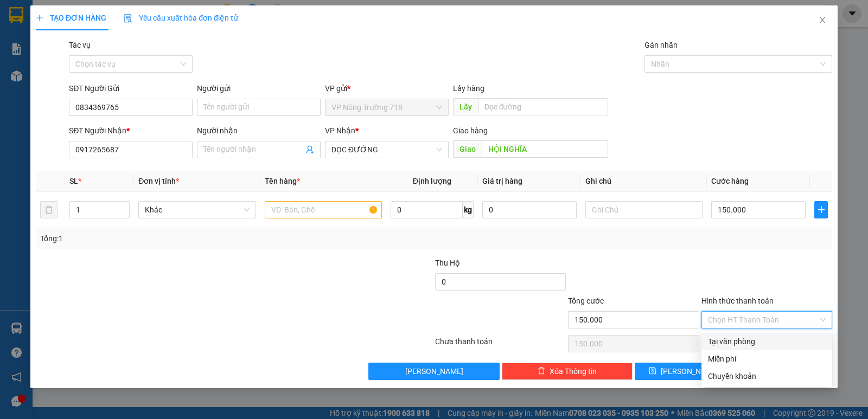 Image resolution: width=868 pixels, height=419 pixels. I want to click on th: Ghi chú, so click(644, 181).